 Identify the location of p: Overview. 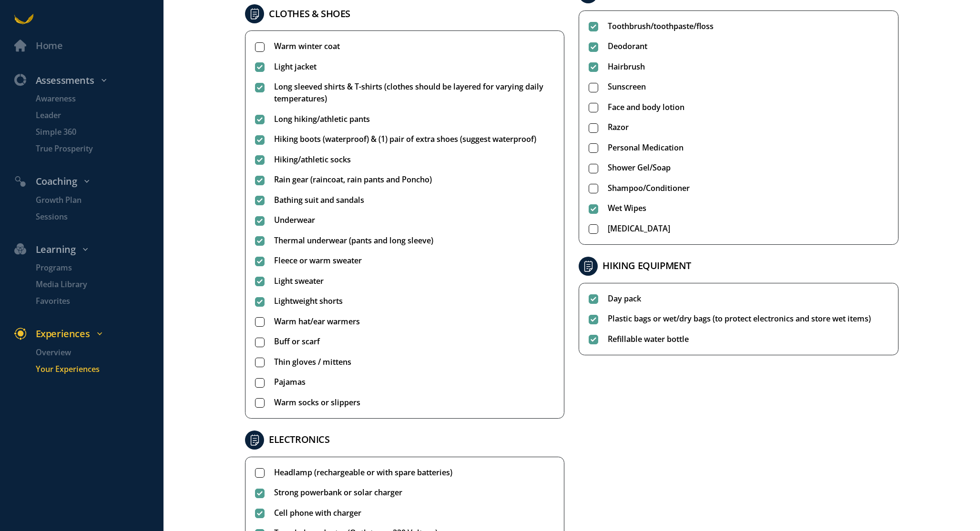
(99, 352).